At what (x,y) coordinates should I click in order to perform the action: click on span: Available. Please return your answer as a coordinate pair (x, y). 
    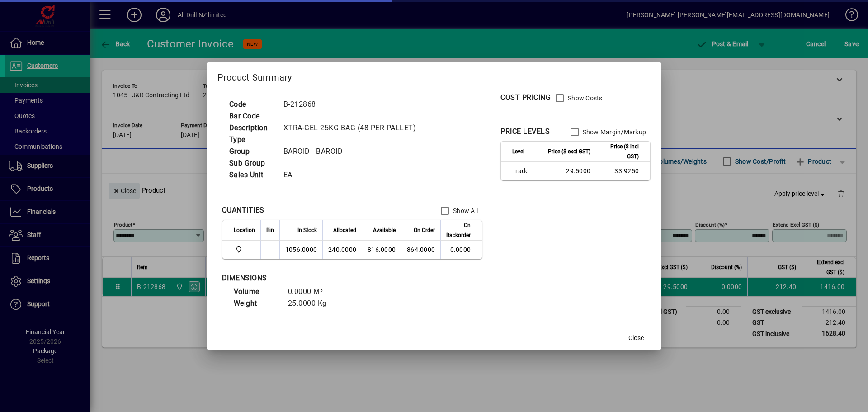
    Looking at the image, I should click on (384, 230).